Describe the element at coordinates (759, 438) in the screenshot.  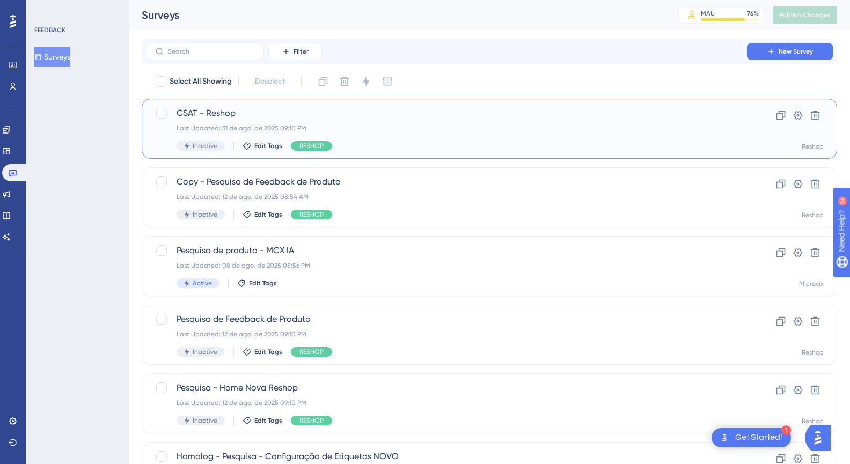
I see `div: Get Started!` at that location.